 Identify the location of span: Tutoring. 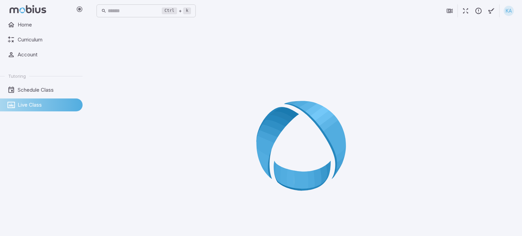
(17, 76).